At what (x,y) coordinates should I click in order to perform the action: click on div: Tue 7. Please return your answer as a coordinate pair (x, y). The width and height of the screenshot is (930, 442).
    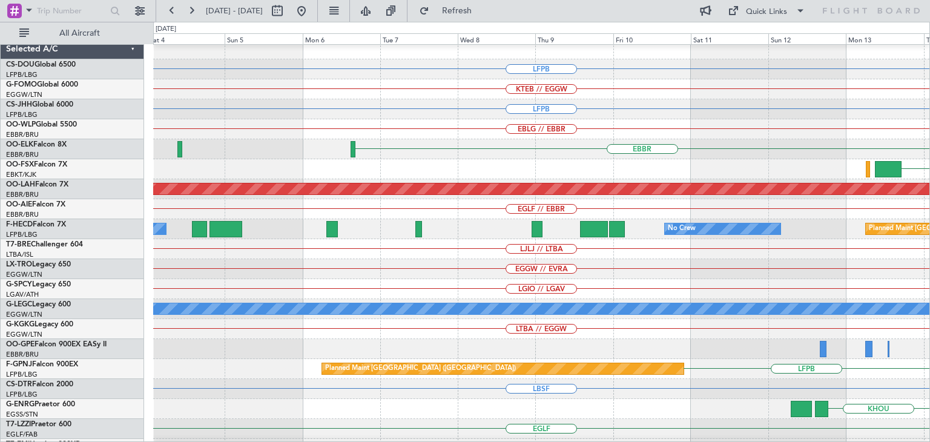
    Looking at the image, I should click on (419, 39).